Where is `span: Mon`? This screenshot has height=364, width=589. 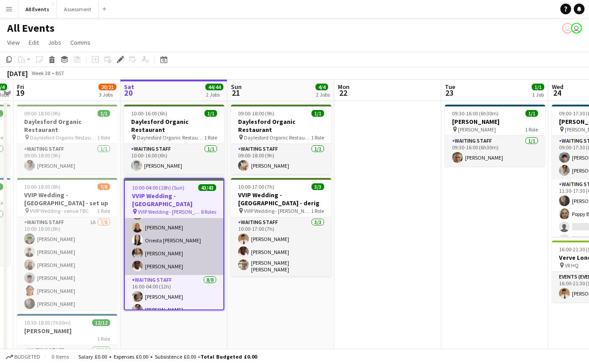 span: Mon is located at coordinates (344, 87).